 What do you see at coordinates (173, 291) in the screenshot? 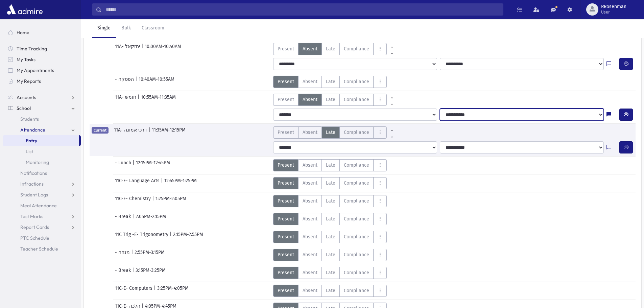
I see `span: 3:25PM-4:05PM` at bounding box center [173, 291].